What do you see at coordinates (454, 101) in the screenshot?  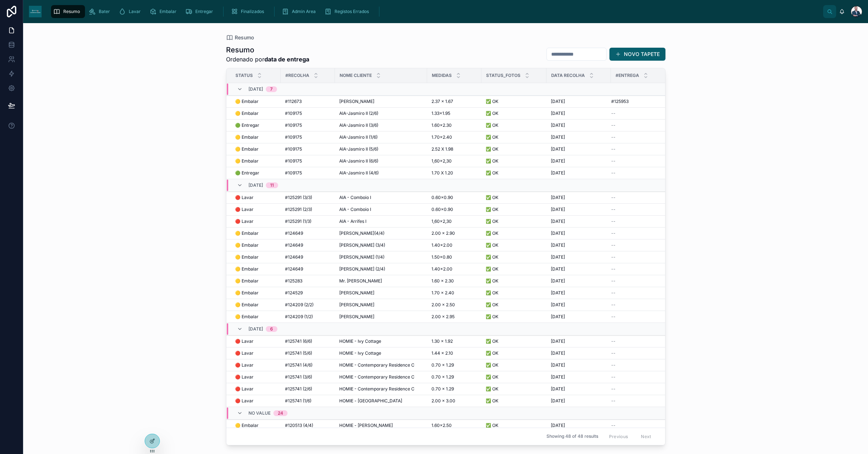 I see `a: 2.37 x 1.67` at bounding box center [454, 101].